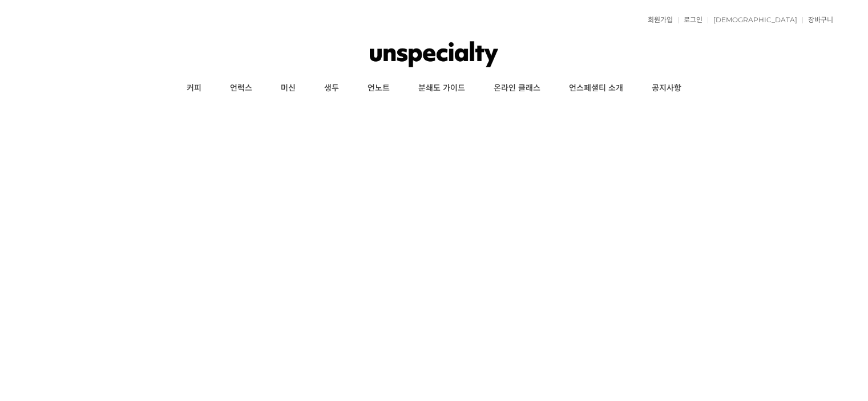 Image resolution: width=868 pixels, height=401 pixels. Describe the element at coordinates (434, 54) in the screenshot. I see `img: 언스페셜티 몰` at that location.